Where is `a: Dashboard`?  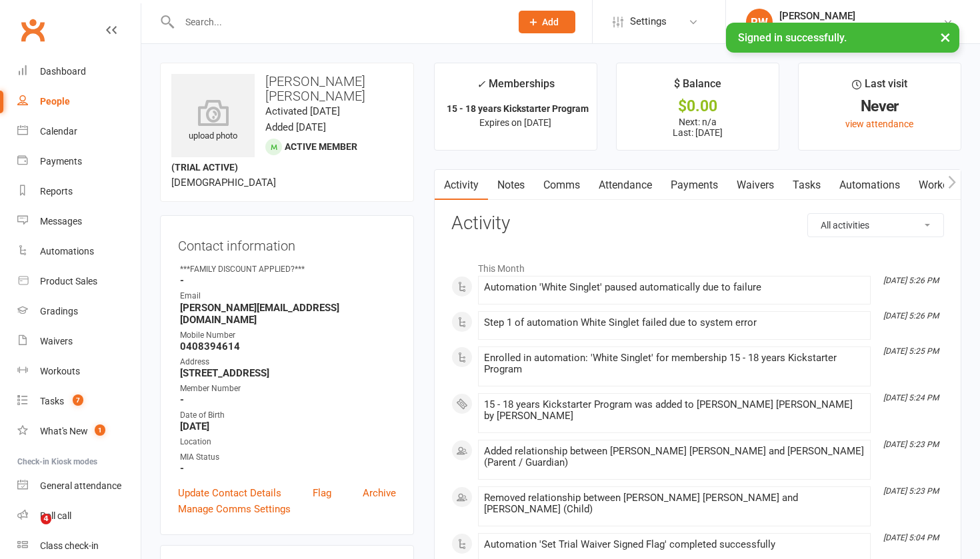 a: Dashboard is located at coordinates (79, 71).